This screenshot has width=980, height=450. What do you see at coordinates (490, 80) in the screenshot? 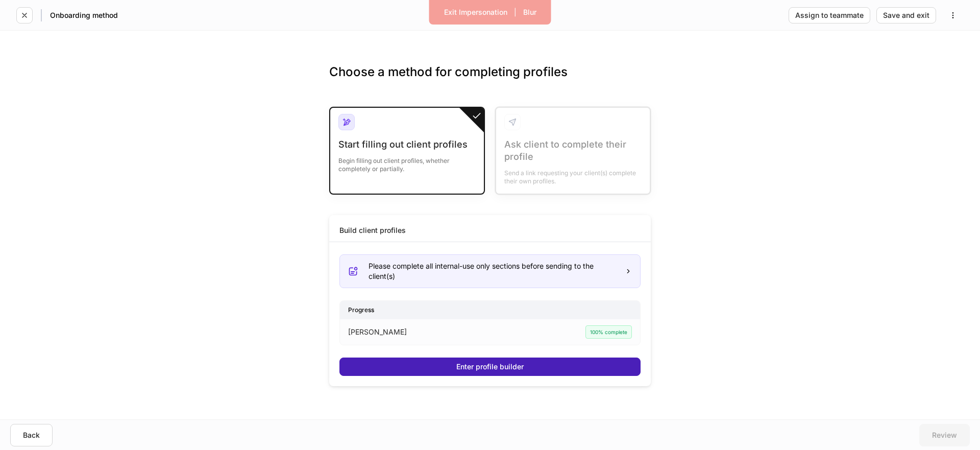
I see `h3: Choose a method for completing profiles` at bounding box center [490, 80].